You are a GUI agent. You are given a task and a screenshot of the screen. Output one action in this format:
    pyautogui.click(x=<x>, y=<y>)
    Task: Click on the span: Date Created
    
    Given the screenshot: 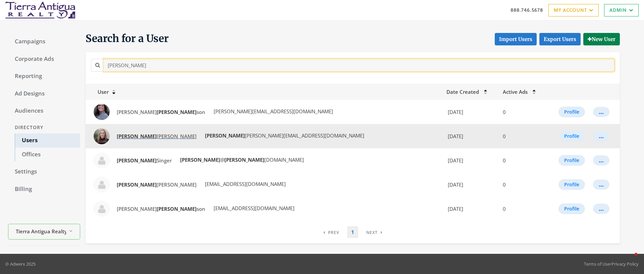 What is the action you would take?
    pyautogui.click(x=463, y=91)
    